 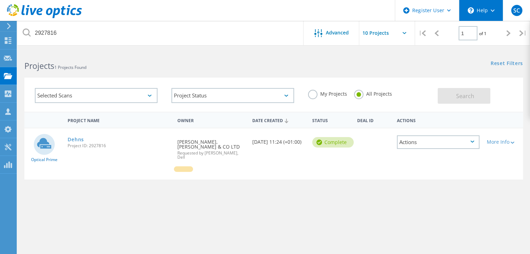 I want to click on span: Project ID: 2927816, so click(x=119, y=146).